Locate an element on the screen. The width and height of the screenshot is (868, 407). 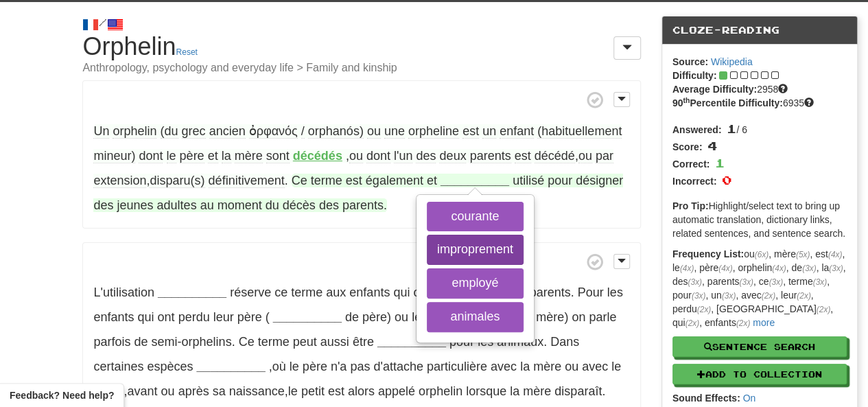
span: parle is located at coordinates (602, 317).